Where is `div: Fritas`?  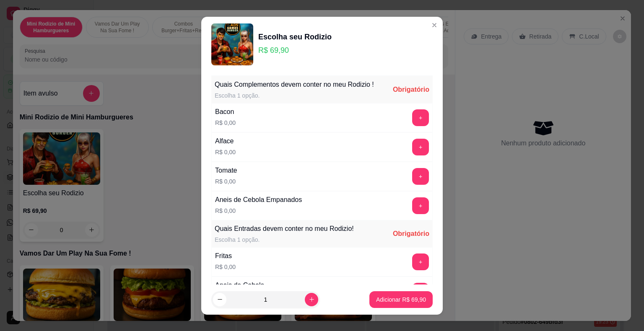
div: Fritas is located at coordinates (225, 256).